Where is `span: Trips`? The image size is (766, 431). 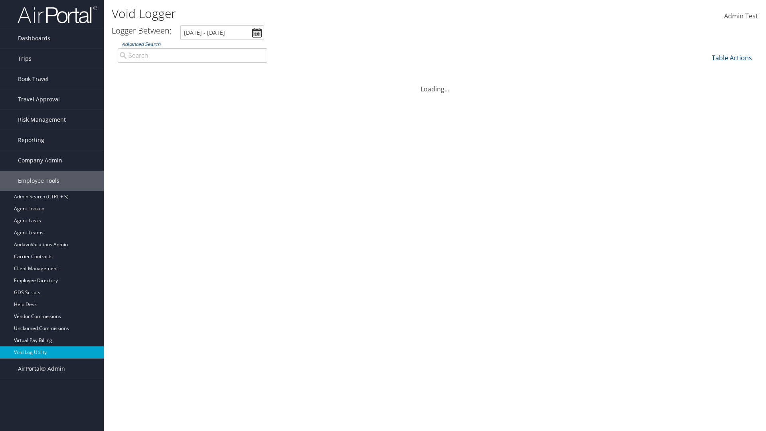 span: Trips is located at coordinates (25, 59).